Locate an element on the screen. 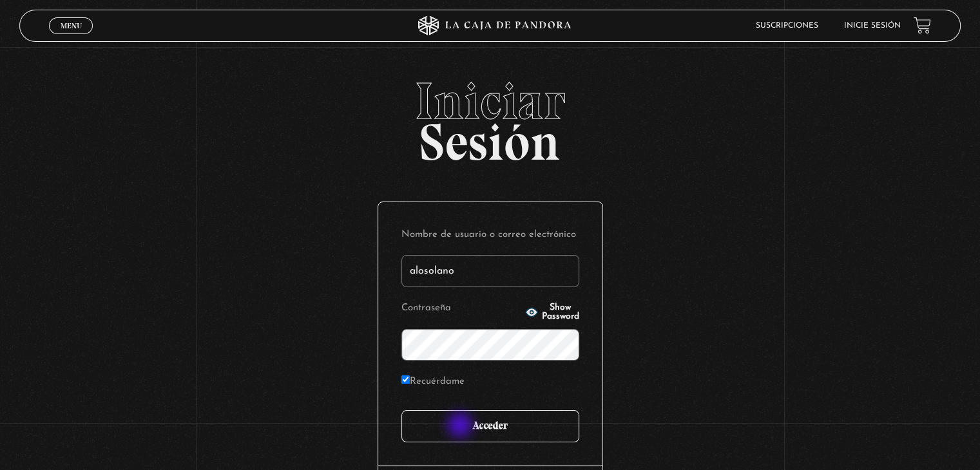 The width and height of the screenshot is (980, 470). a: Inicie sesión is located at coordinates (873, 26).